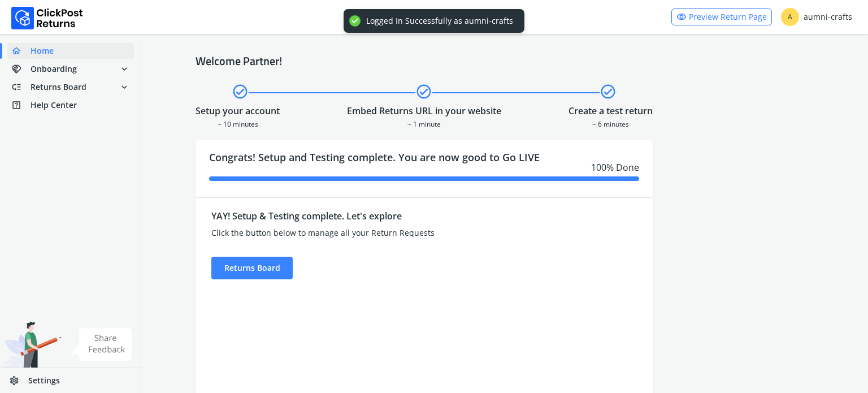 This screenshot has height=393, width=868. What do you see at coordinates (790, 17) in the screenshot?
I see `span: A` at bounding box center [790, 17].